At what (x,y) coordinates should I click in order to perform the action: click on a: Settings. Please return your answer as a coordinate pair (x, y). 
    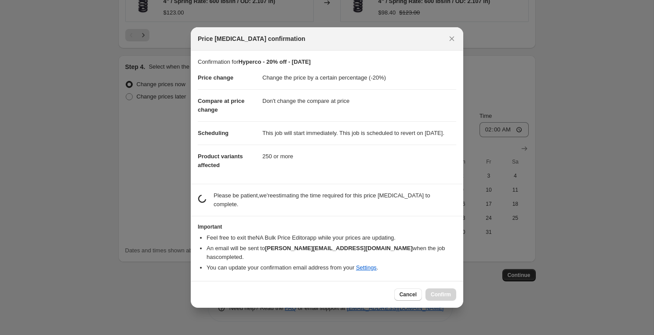
    Looking at the image, I should click on (366, 267).